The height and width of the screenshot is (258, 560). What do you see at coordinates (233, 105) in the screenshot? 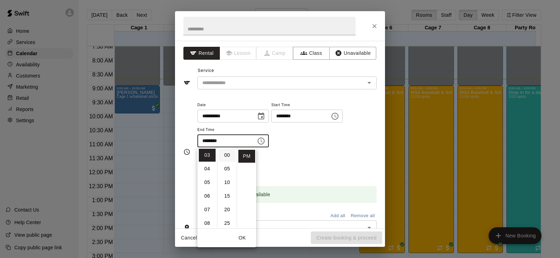
I see `span: Date` at bounding box center [233, 105].